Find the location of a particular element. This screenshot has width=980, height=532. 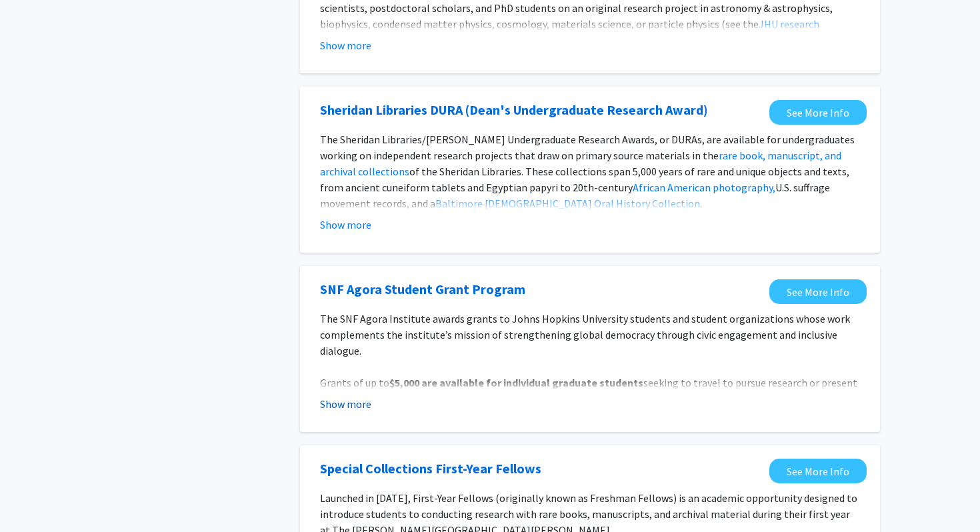

a: African American photography, is located at coordinates (704, 188).